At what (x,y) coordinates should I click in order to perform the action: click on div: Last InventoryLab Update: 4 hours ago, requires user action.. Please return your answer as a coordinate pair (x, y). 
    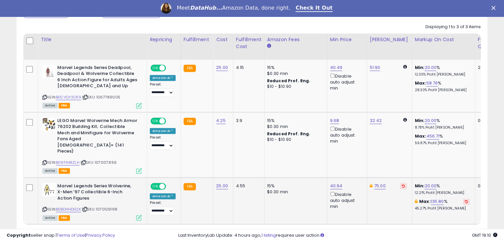
    Looking at the image, I should click on (337, 235).